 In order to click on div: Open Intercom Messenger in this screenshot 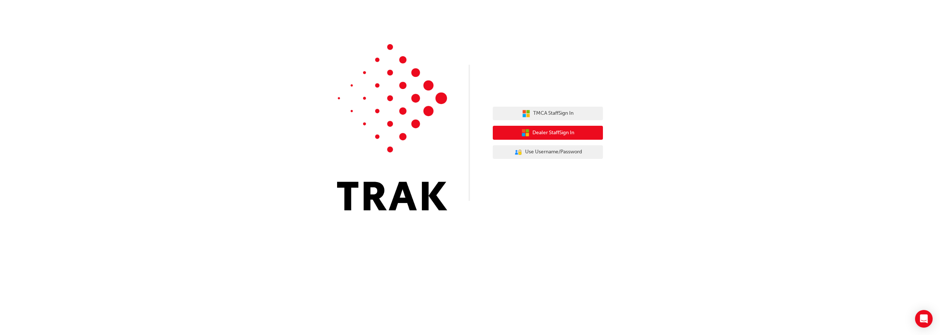, I will do `click(924, 318)`.